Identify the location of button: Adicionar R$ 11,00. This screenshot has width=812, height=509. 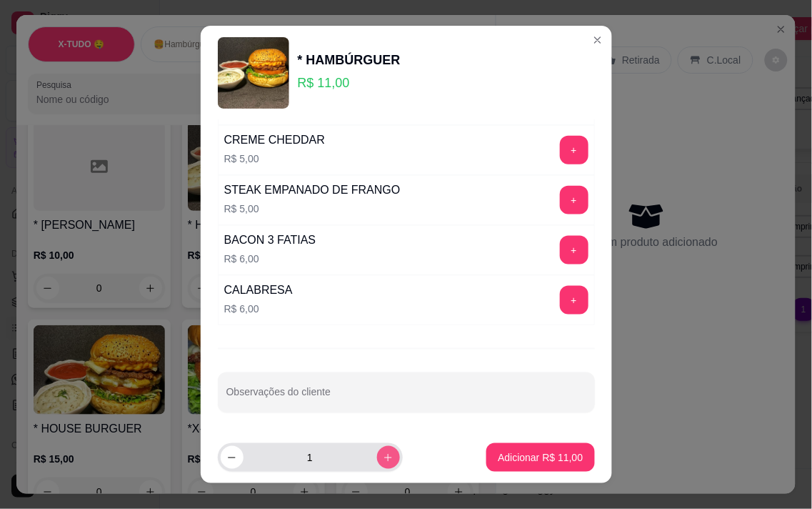
(540, 457).